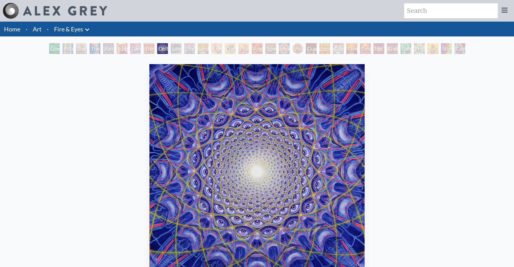  What do you see at coordinates (230, 49) in the screenshot?
I see `div: Ophanic Eyelash` at bounding box center [230, 49].